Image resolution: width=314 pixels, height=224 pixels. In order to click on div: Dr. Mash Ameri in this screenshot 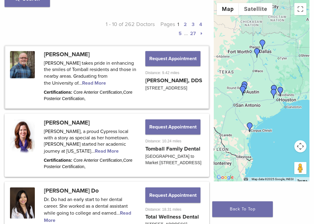, I will do `click(280, 92)`.